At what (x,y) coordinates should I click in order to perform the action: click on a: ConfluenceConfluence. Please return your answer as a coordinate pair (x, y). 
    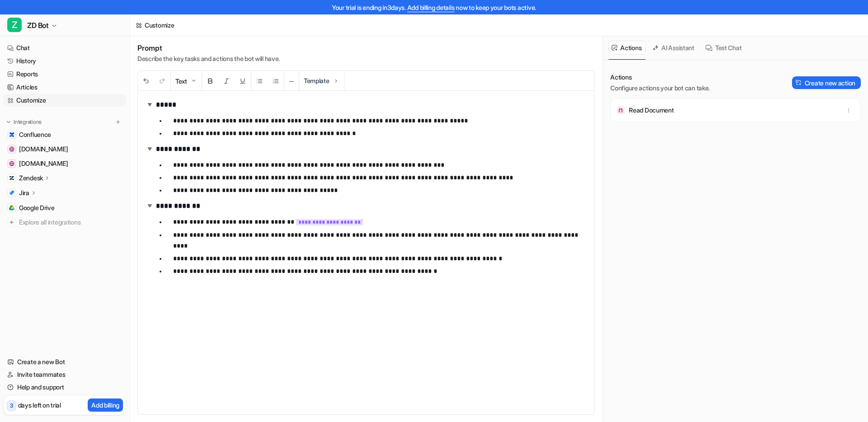
    Looking at the image, I should click on (65, 135).